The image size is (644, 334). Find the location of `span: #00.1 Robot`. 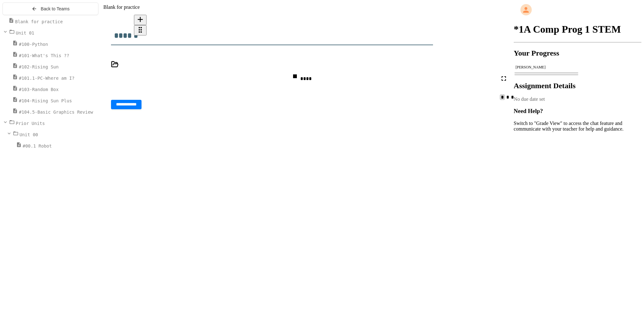

span: #00.1 Robot is located at coordinates (37, 146).